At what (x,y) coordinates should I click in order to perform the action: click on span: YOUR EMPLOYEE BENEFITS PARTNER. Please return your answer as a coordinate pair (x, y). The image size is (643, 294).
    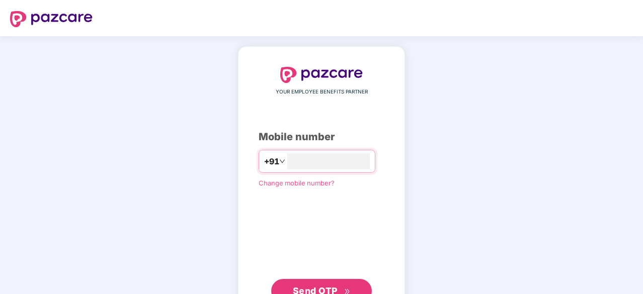
    Looking at the image, I should click on (321, 92).